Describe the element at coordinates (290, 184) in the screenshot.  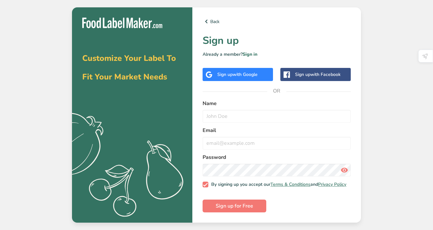
I see `a: Terms & Conditions` at that location.